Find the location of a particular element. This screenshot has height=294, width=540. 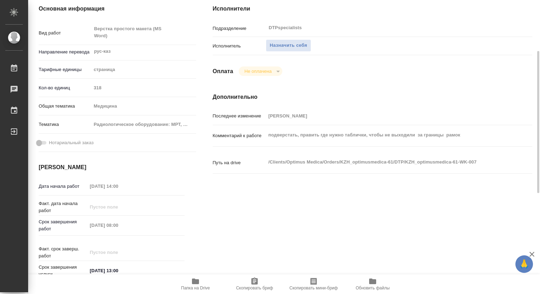

p: Кол-во единиц is located at coordinates (65, 88).